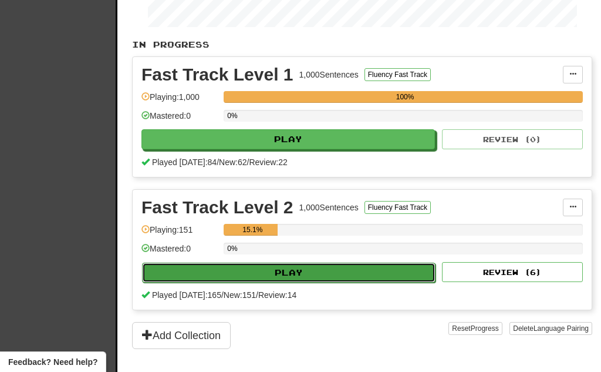 Image resolution: width=601 pixels, height=372 pixels. I want to click on button: Add Collection, so click(181, 335).